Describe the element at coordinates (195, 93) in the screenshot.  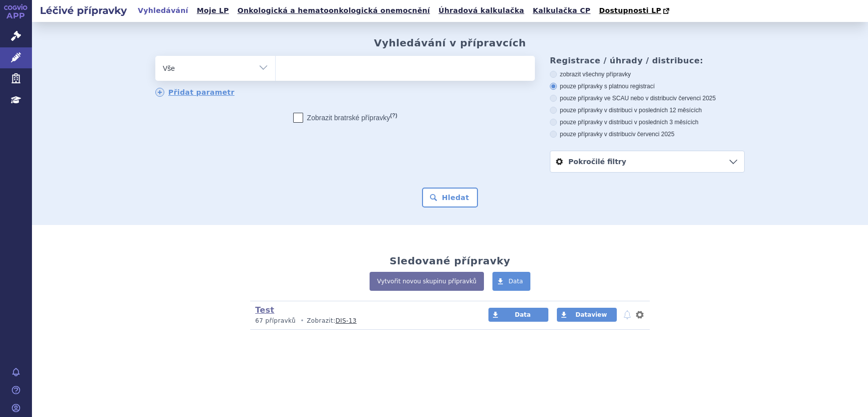
I see `a: Přidat parametr` at that location.